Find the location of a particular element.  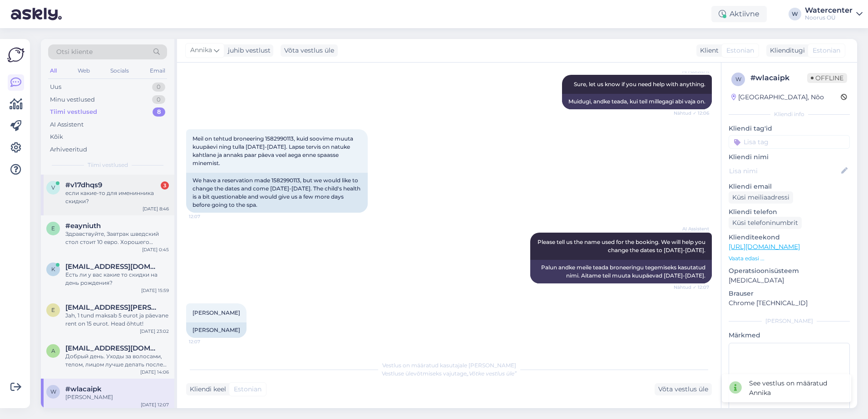

div: AI Assistent is located at coordinates (66, 125).